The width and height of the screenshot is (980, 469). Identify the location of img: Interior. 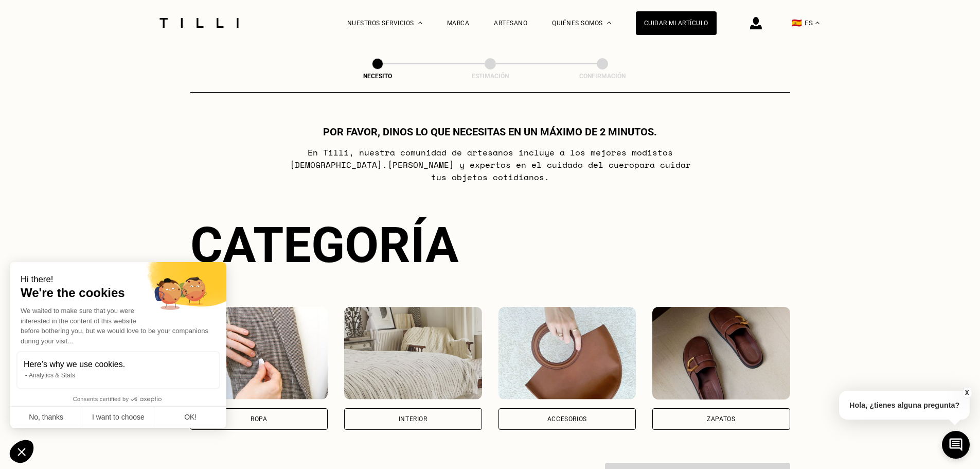
(413, 353).